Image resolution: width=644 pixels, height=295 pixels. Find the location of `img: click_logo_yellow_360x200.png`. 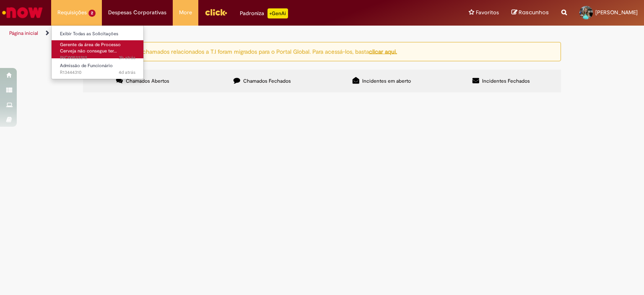

img: click_logo_yellow_360x200.png is located at coordinates (216, 12).